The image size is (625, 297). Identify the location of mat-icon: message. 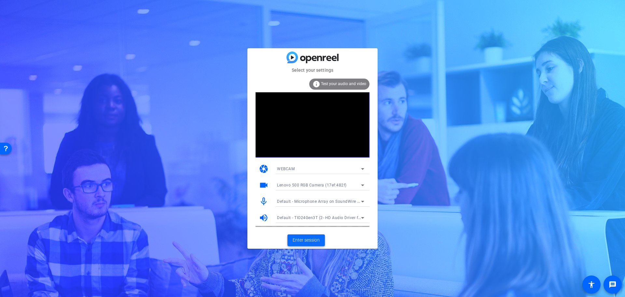
(613, 284).